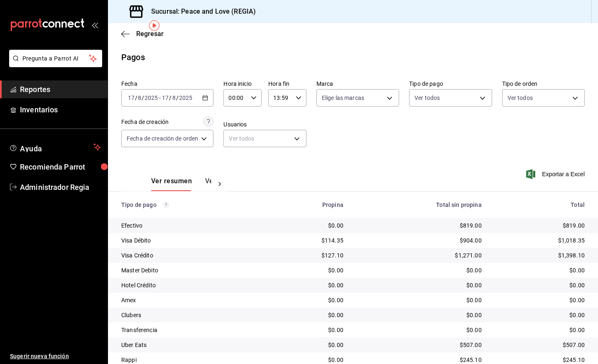 The height and width of the screenshot is (364, 598). I want to click on button: Ver resumen, so click(171, 184).